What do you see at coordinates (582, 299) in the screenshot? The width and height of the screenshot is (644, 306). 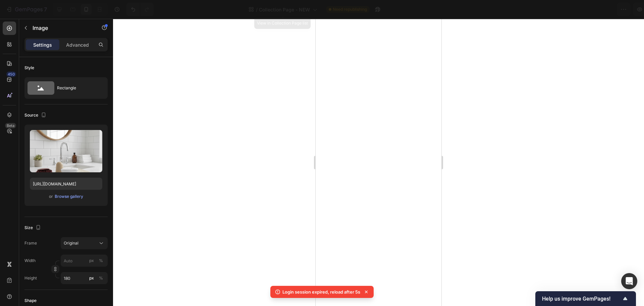 I see `span: Help us improve GemPages!` at bounding box center [582, 299].